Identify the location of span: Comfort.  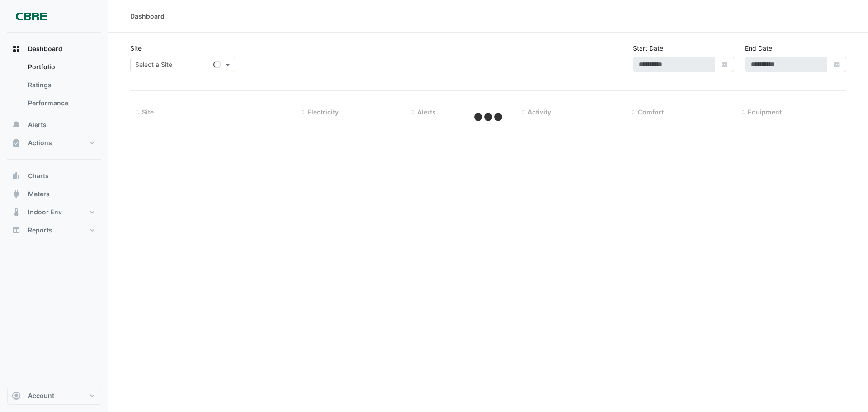
(650, 111).